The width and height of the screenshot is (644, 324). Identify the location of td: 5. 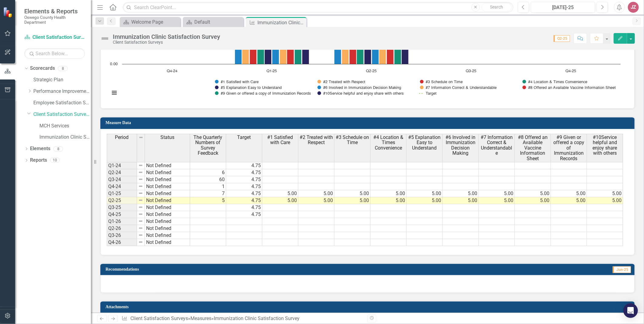
(208, 201).